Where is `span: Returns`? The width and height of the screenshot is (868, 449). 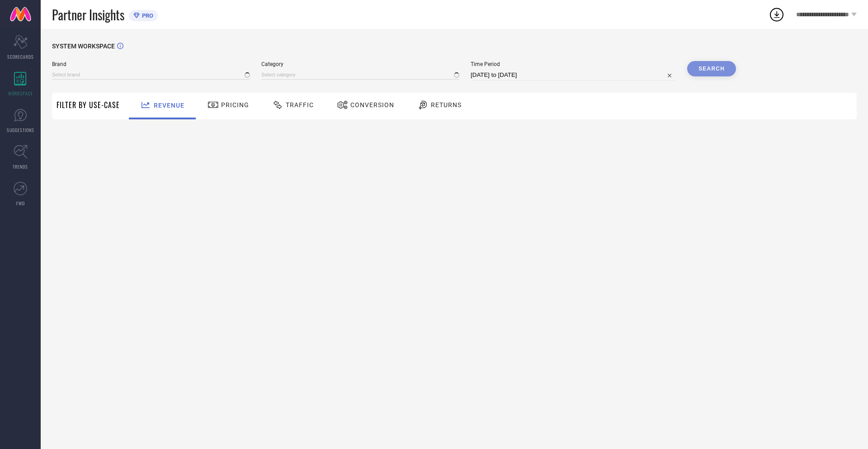 span: Returns is located at coordinates (446, 105).